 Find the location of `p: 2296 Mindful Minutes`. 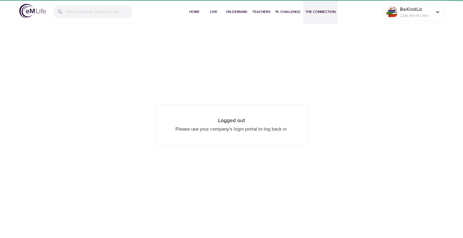

p: 2296 Mindful Minutes is located at coordinates (416, 16).